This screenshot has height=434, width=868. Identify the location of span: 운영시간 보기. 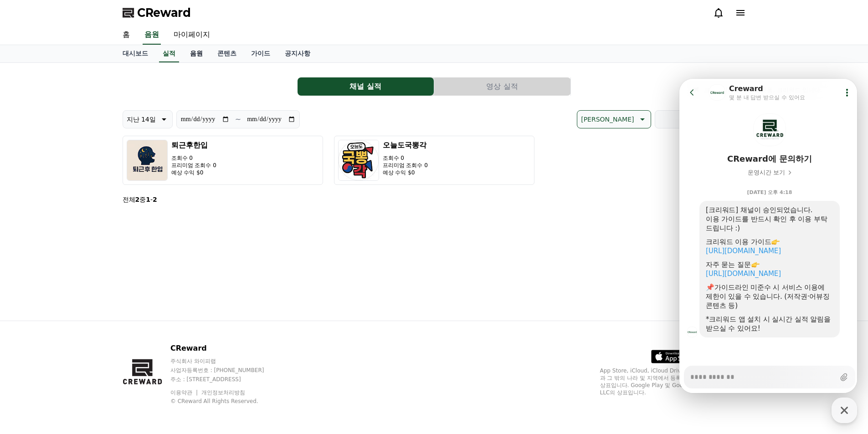
(87, 94).